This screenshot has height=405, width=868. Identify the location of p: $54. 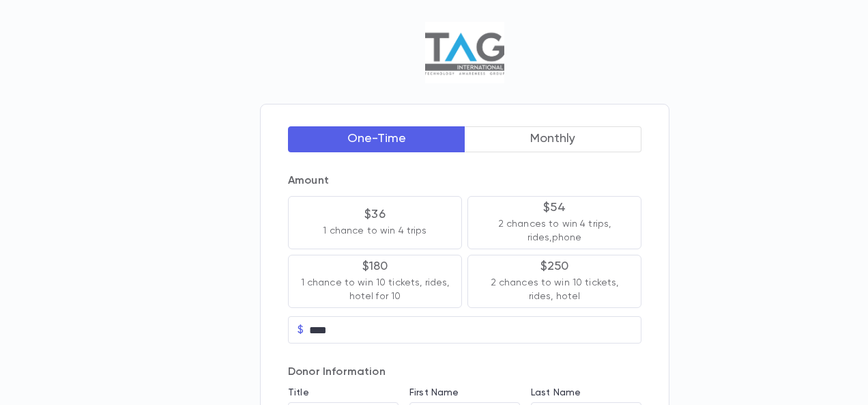
(554, 207).